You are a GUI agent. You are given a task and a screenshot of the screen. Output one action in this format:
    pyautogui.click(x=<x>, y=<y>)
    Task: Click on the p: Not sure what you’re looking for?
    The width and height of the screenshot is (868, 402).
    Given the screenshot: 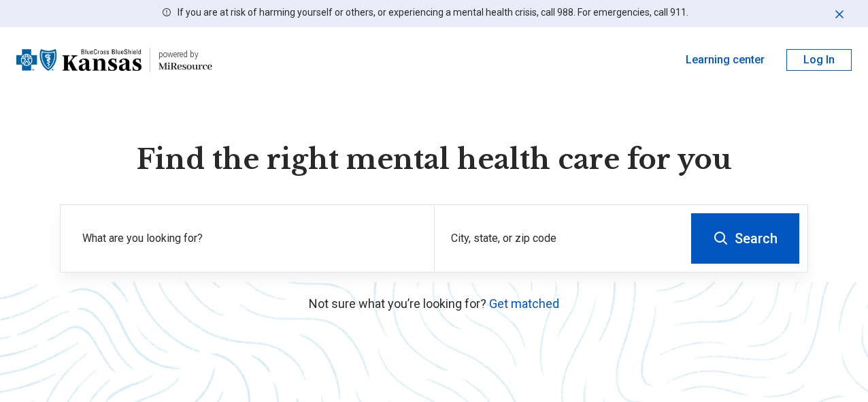 What is the action you would take?
    pyautogui.click(x=434, y=303)
    